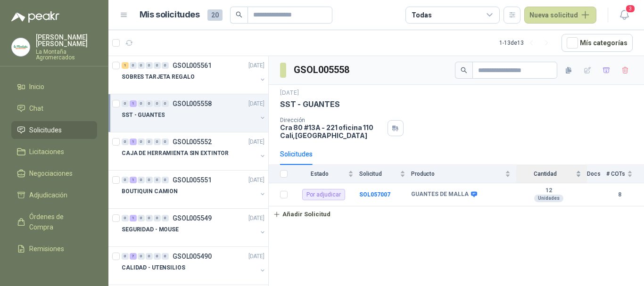  Describe the element at coordinates (54, 87) in the screenshot. I see `a: Inicio` at that location.